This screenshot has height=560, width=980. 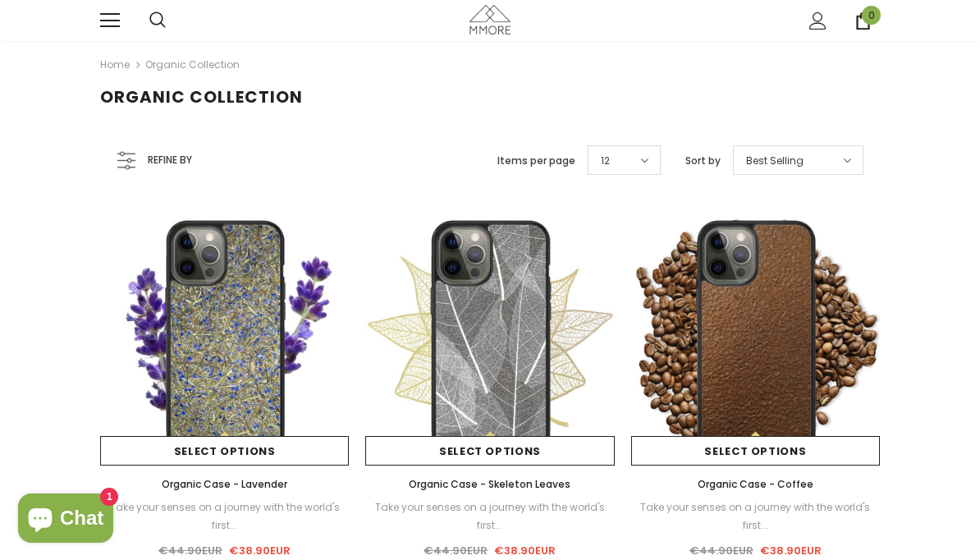 What do you see at coordinates (489, 484) in the screenshot?
I see `a: Organic Case - Skeleton Leaves` at bounding box center [489, 484].